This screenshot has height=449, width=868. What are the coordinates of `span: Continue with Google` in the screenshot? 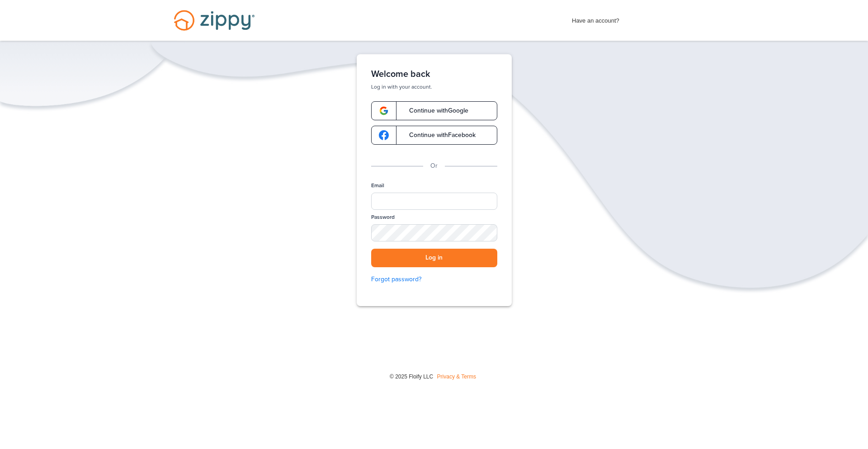 It's located at (434, 111).